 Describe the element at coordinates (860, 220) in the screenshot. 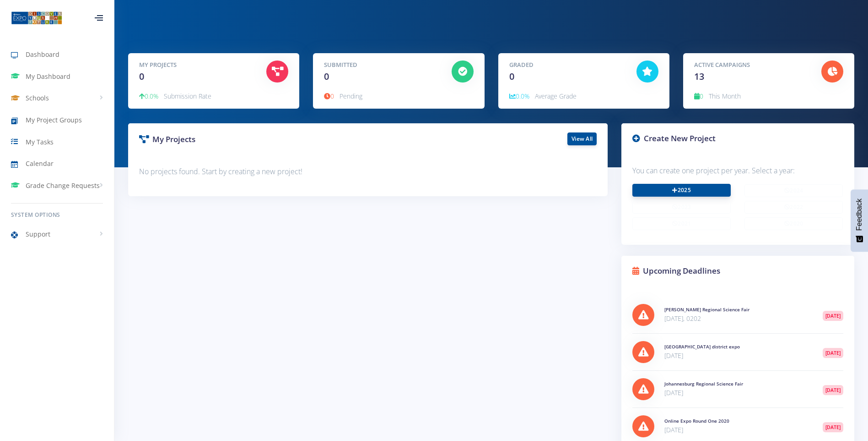

I see `button: Feedback - Show survey` at that location.